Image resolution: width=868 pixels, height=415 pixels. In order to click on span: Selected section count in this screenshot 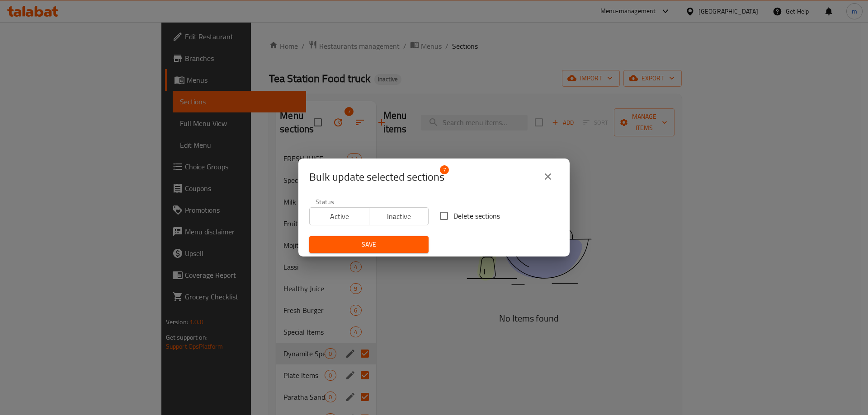, I will do `click(377, 177)`.